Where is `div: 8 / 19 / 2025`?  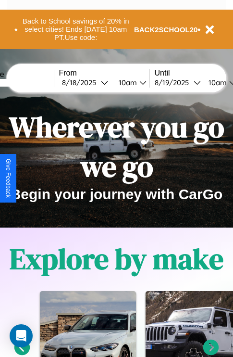
div: 8 / 19 / 2025 is located at coordinates (174, 82).